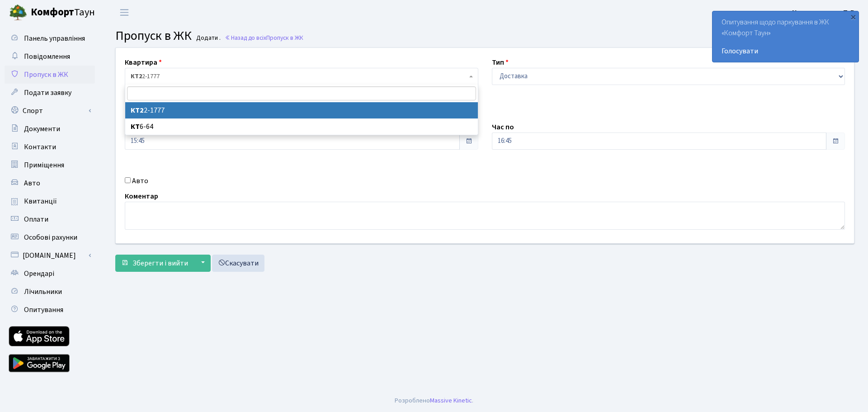 The height and width of the screenshot is (412, 868). Describe the element at coordinates (36, 220) in the screenshot. I see `span: Оплати` at that location.